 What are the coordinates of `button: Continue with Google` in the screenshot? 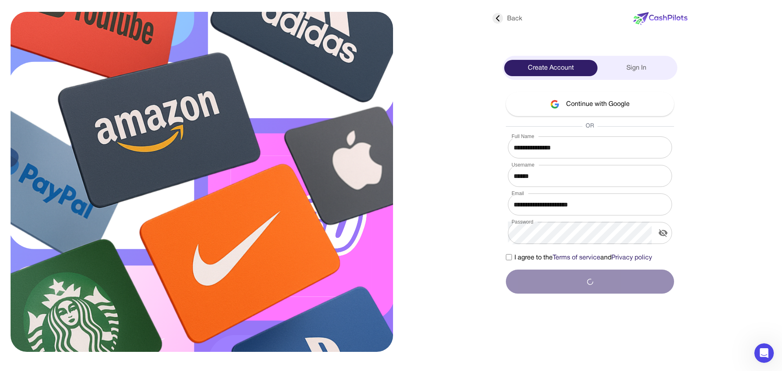 It's located at (590, 104).